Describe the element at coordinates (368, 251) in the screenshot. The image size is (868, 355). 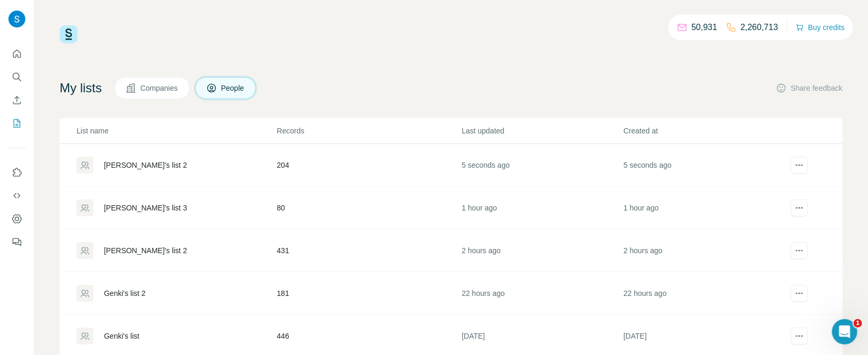
I see `td: 431` at that location.